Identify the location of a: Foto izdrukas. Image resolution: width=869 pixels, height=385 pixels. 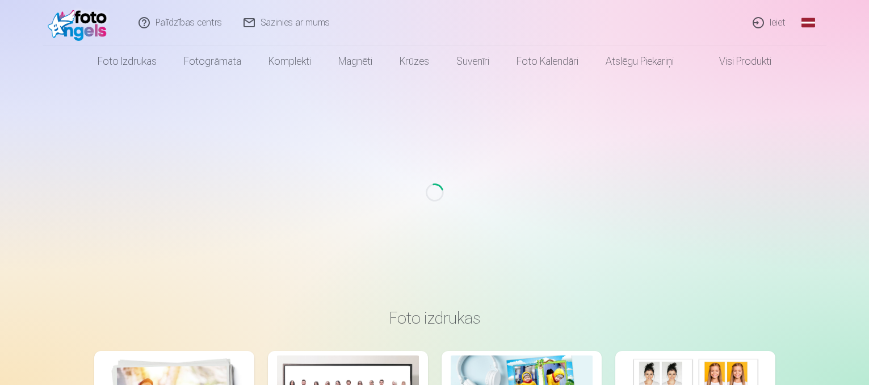
(127, 61).